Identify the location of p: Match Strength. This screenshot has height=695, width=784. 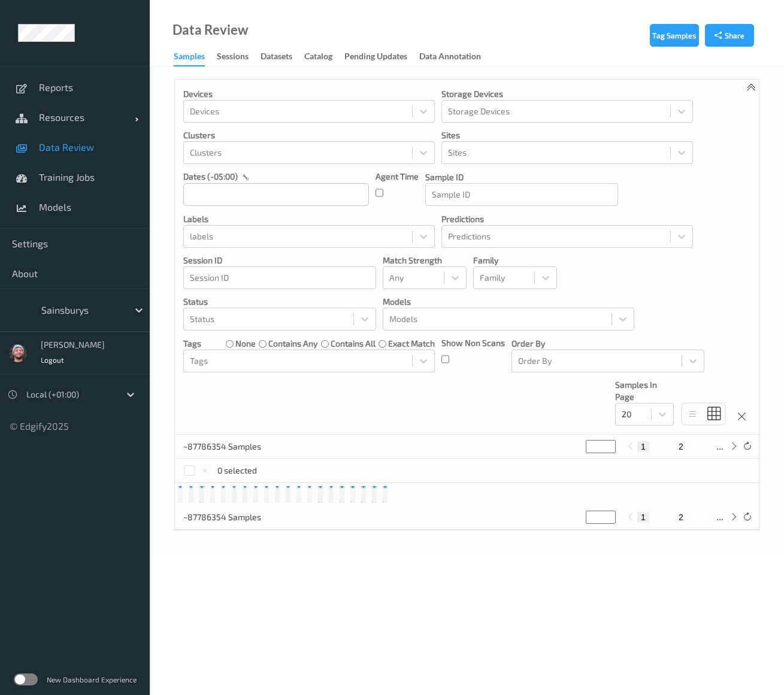
(425, 260).